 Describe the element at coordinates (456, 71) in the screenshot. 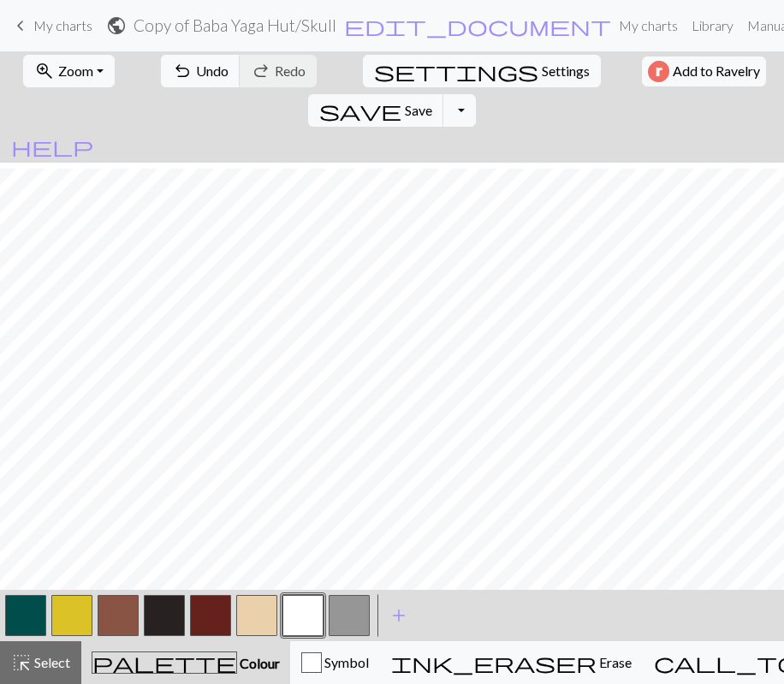

I see `span: settings` at that location.